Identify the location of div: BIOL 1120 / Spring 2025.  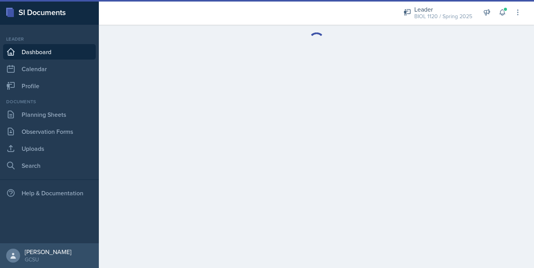
(444, 16).